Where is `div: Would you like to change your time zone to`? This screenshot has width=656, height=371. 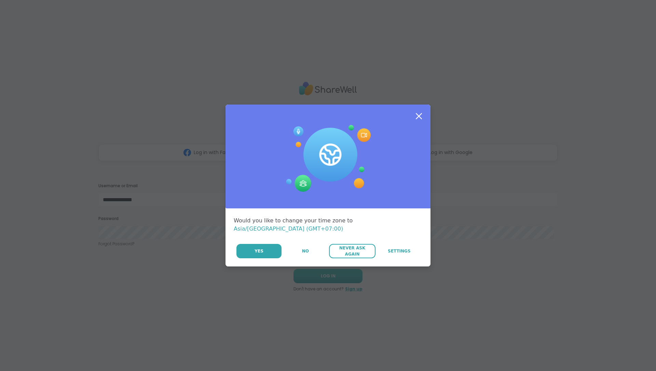
div: Would you like to change your time zone to is located at coordinates (328, 225).